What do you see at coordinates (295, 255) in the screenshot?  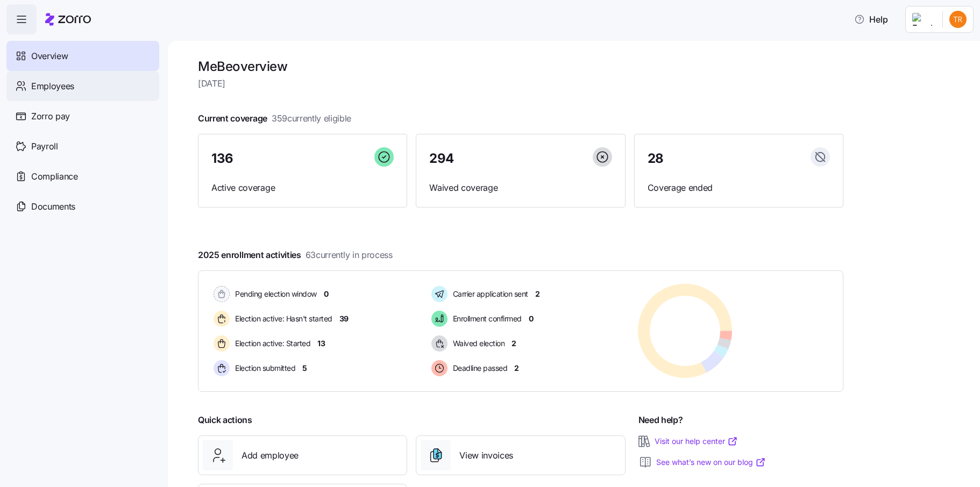 I see `span: 2025 enrollment activities` at bounding box center [295, 255].